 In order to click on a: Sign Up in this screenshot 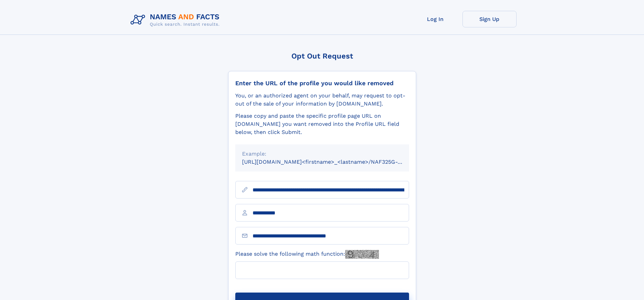, I will do `click(489, 19)`.